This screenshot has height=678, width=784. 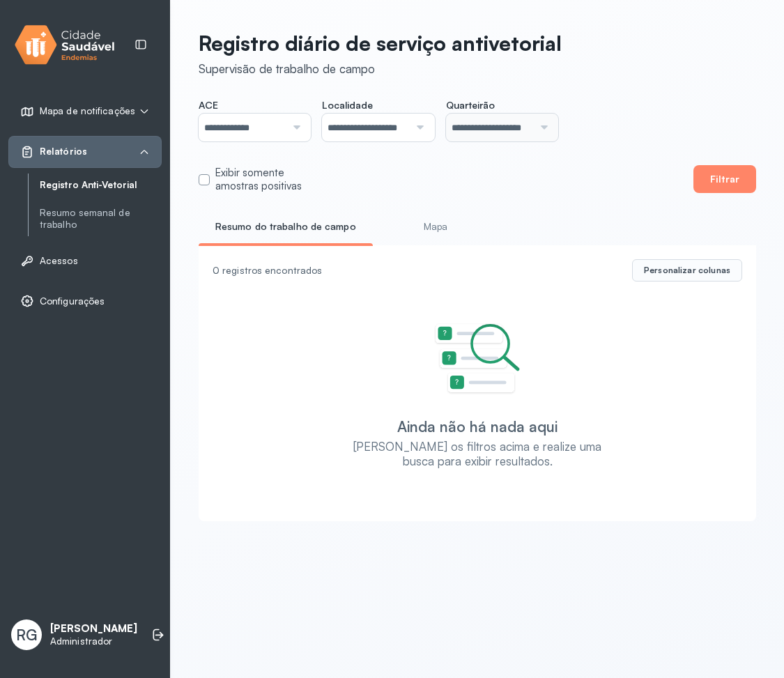 I want to click on button: Filtrar, so click(x=724, y=179).